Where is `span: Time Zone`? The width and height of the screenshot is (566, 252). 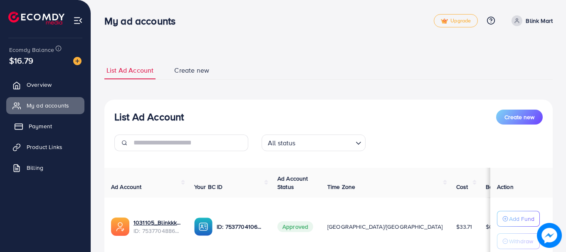 span: Time Zone is located at coordinates (341, 187).